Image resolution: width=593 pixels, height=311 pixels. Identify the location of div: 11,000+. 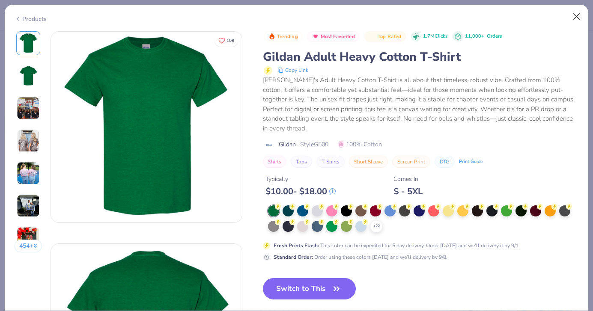
(483, 36).